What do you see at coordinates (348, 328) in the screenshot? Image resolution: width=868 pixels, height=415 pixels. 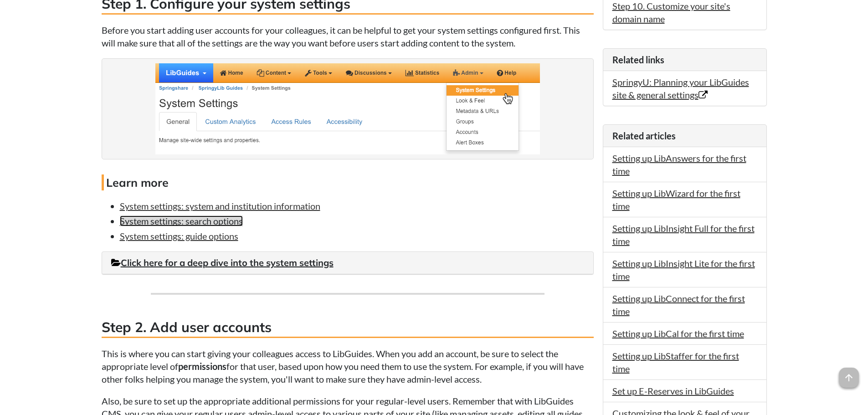 I see `h3: Step 2. Add user accounts` at bounding box center [348, 328].